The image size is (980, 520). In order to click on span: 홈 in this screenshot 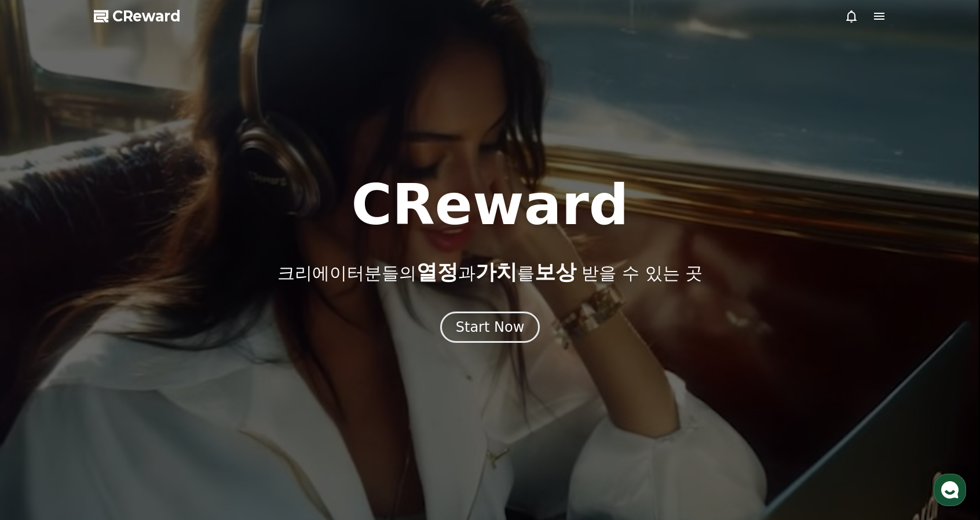, I will do `click(40, 389)`.